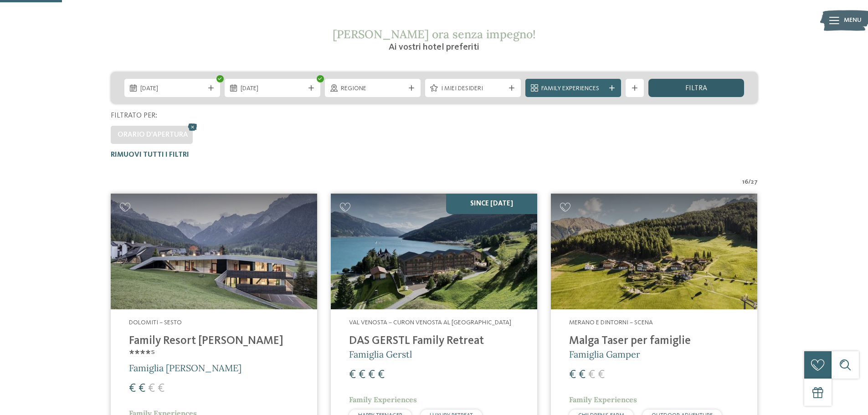  What do you see at coordinates (433, 48) in the screenshot?
I see `span: Ai vostri hotel preferiti` at bounding box center [433, 48].